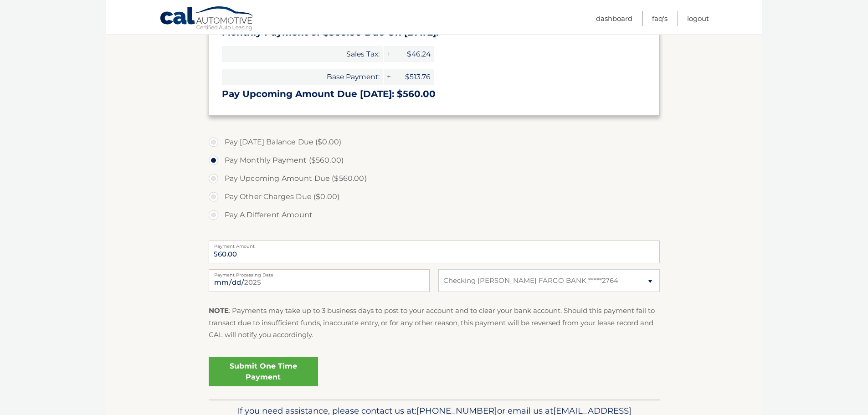 This screenshot has height=415, width=868. Describe the element at coordinates (434, 197) in the screenshot. I see `label: Pay Other Charges Due ($0.00)` at that location.